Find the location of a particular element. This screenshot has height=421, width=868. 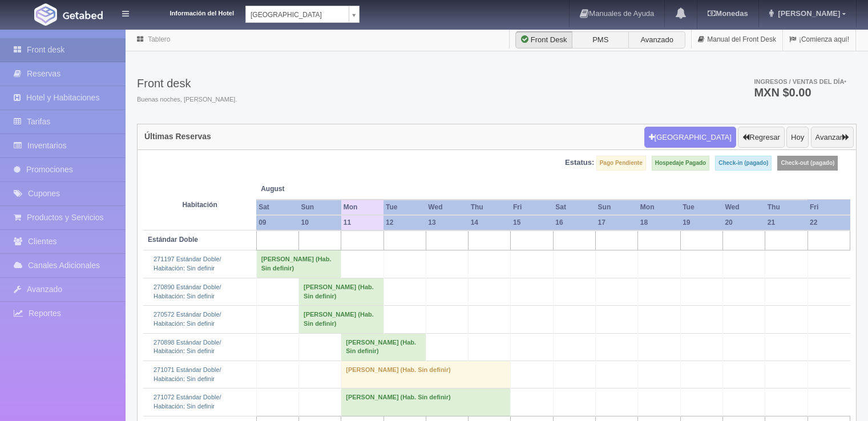

label: Check-out (pagado) is located at coordinates (808, 163).